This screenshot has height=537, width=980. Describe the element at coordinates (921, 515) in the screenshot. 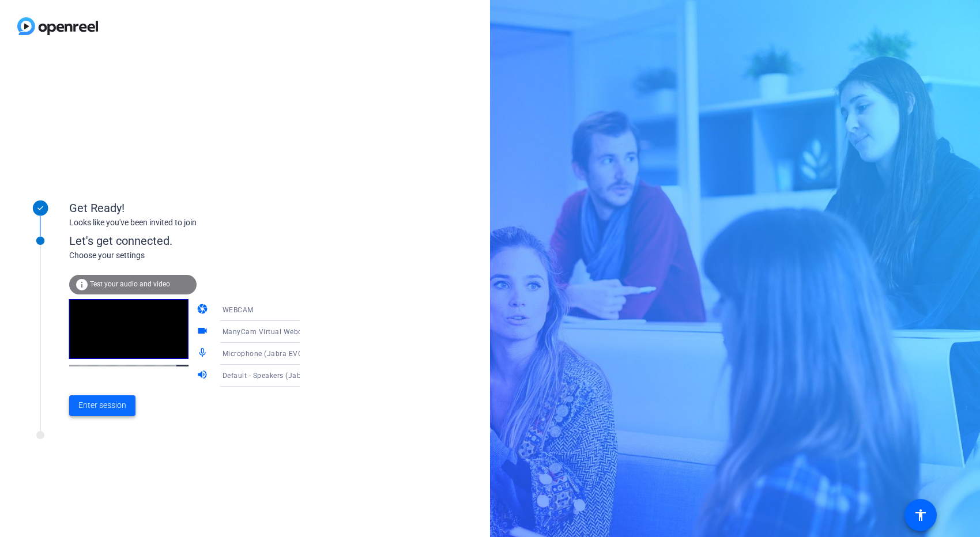

I see `mat-icon: accessibility` at that location.